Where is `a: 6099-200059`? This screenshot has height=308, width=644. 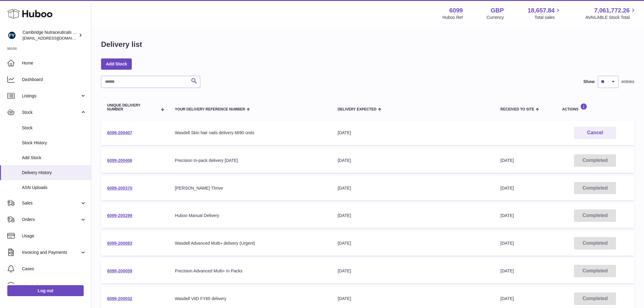
a: 6099-200059 is located at coordinates (120, 271).